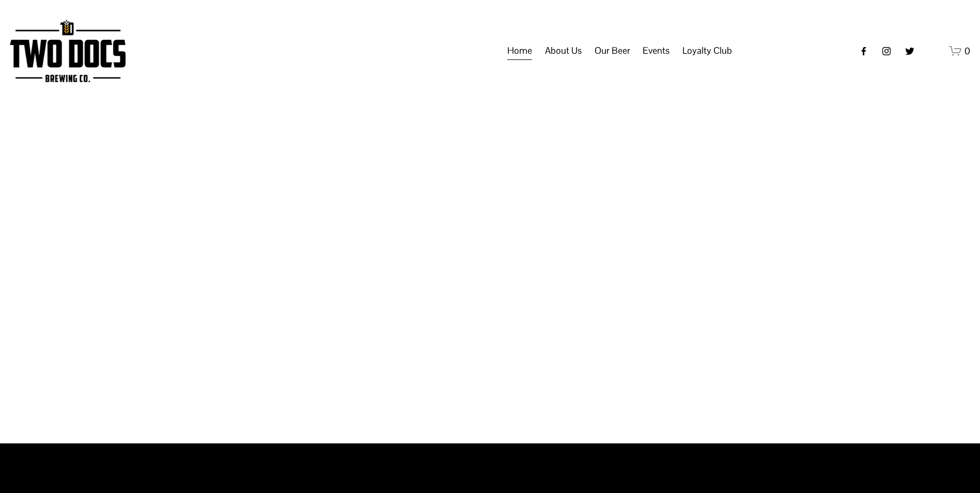  I want to click on a: instagram-unauth, so click(887, 51).